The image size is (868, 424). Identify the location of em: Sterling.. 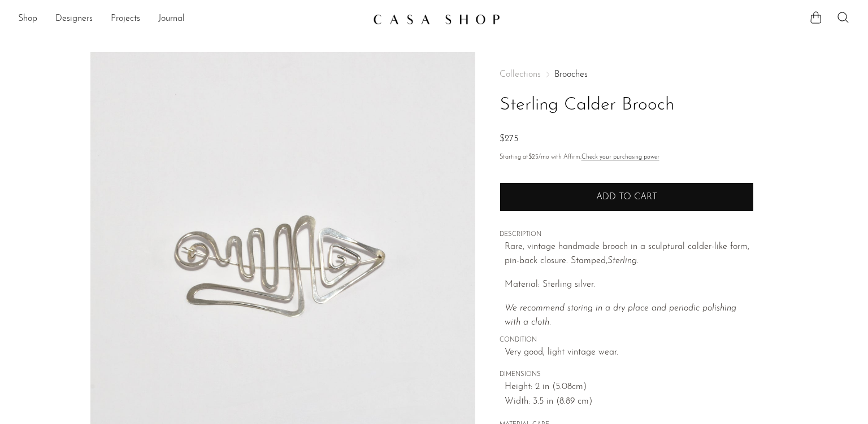
(623, 261).